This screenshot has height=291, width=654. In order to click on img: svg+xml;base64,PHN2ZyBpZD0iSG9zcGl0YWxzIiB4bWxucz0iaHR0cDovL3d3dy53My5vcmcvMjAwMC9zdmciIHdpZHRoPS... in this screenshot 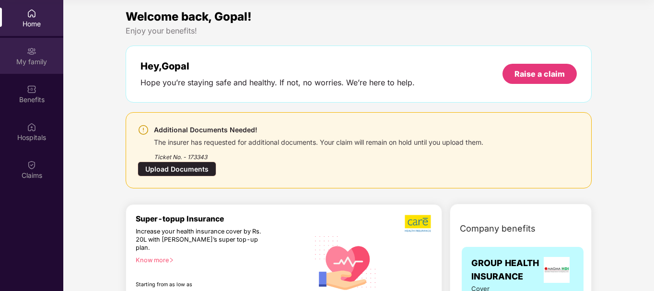, I will do `click(32, 127)`.